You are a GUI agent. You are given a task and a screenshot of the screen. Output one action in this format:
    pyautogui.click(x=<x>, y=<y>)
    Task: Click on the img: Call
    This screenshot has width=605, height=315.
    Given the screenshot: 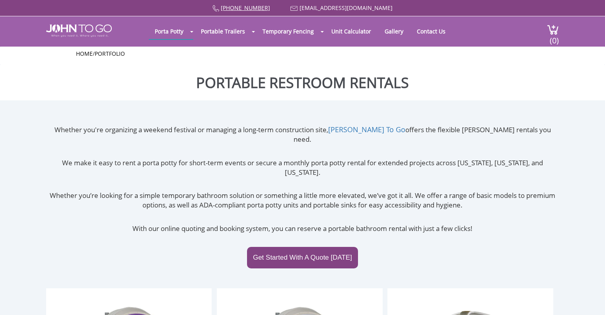 What is the action you would take?
    pyautogui.click(x=216, y=8)
    